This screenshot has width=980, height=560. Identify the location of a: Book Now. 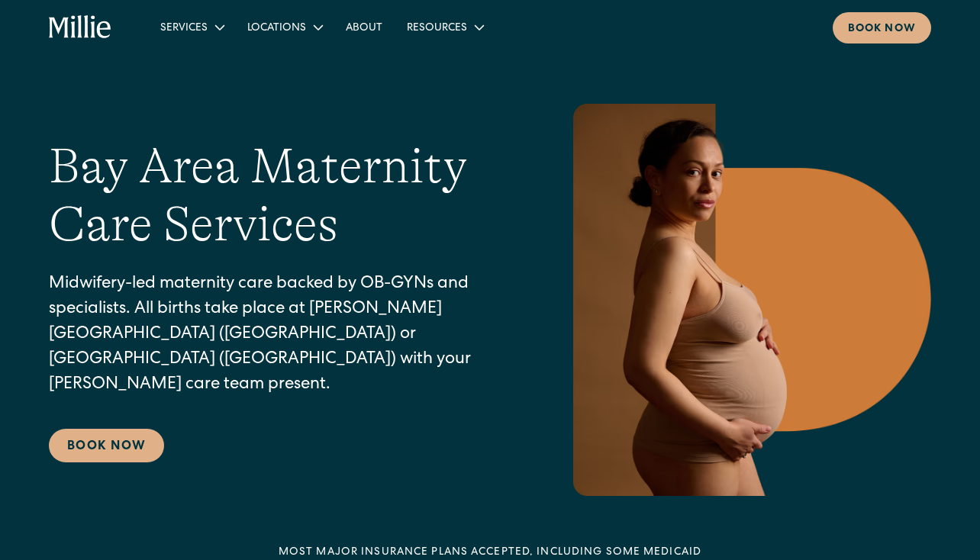
(106, 446).